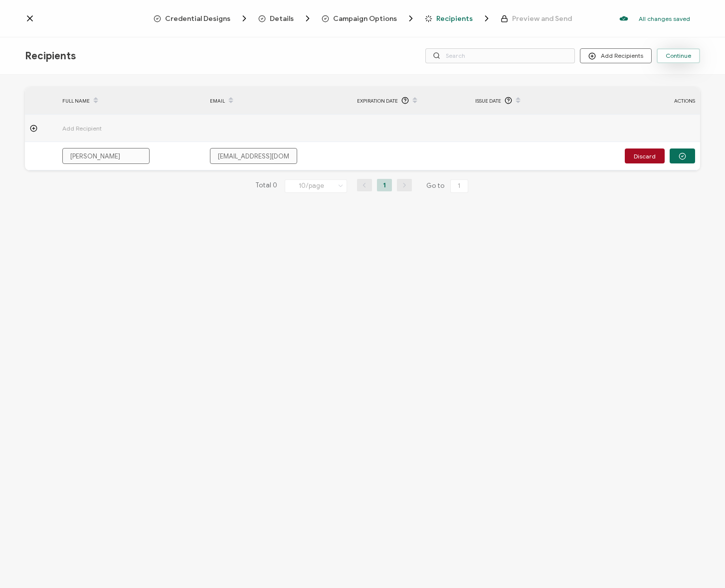  I want to click on input: someone@example.com, so click(253, 156).